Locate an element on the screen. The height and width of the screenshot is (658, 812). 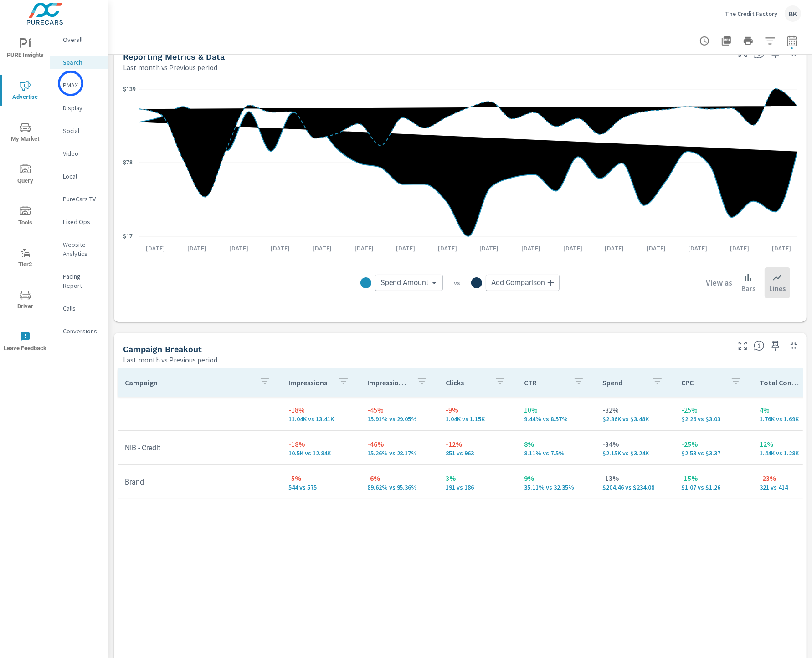
p: Social is located at coordinates (81, 131).